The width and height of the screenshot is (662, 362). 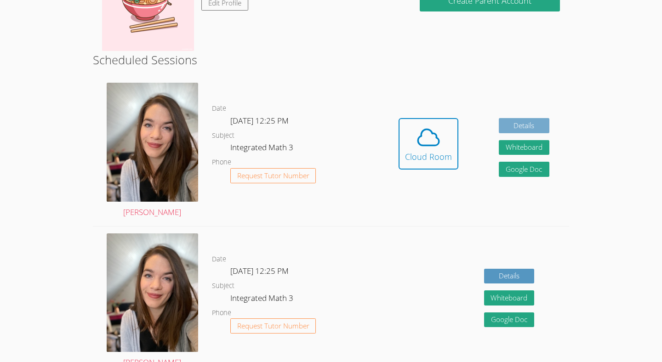 What do you see at coordinates (428, 157) in the screenshot?
I see `div: Cloud Room` at bounding box center [428, 157].